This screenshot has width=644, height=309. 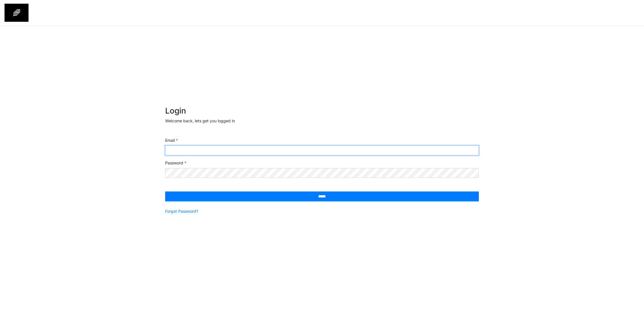 What do you see at coordinates (17, 12) in the screenshot?
I see `img: spp logo` at bounding box center [17, 12].